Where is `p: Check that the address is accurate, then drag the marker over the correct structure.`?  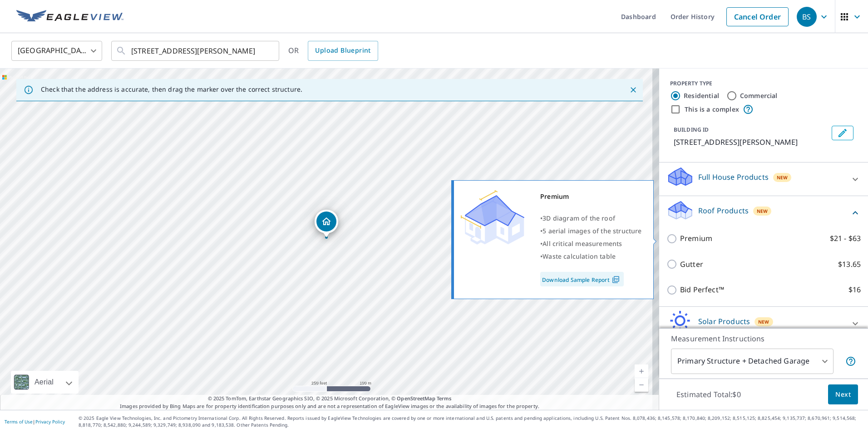
p: Check that the address is accurate, then drag the marker over the correct structure. is located at coordinates (172, 90).